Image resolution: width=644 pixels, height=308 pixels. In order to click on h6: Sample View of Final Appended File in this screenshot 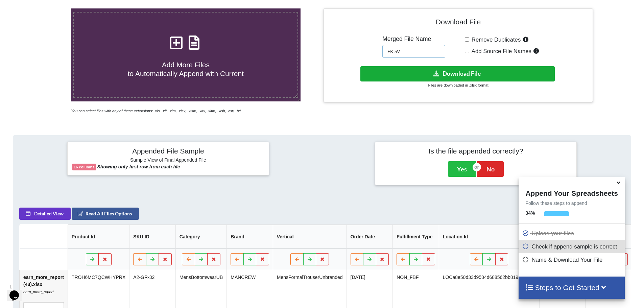, I will do `click(168, 161)`.